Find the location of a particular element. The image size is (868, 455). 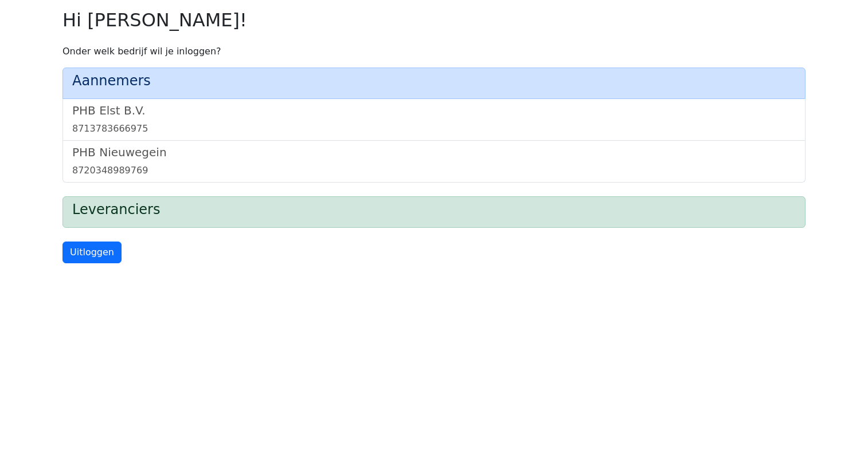

h5: PHB Nieuwegein is located at coordinates (434, 152).